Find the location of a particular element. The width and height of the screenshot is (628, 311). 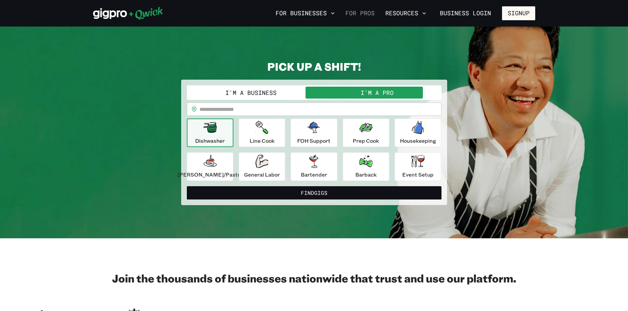

p: Dishwasher is located at coordinates (210, 141).